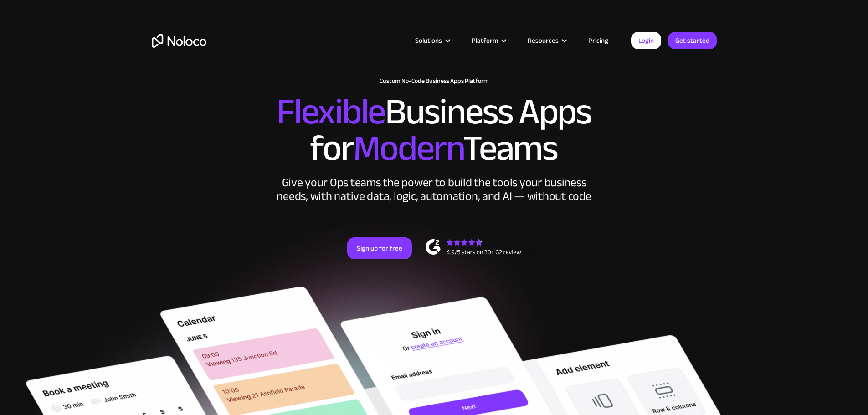 Image resolution: width=868 pixels, height=415 pixels. I want to click on h2: Business Apps for Teams, so click(435, 131).